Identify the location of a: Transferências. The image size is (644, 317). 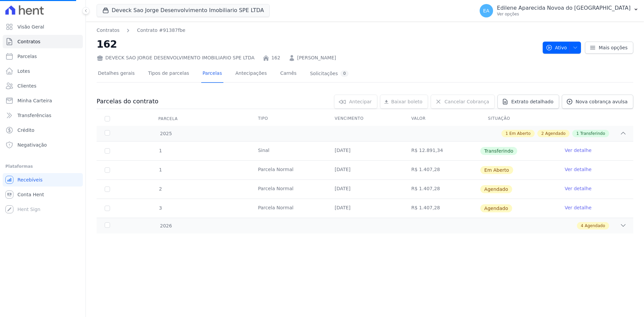
(42, 115).